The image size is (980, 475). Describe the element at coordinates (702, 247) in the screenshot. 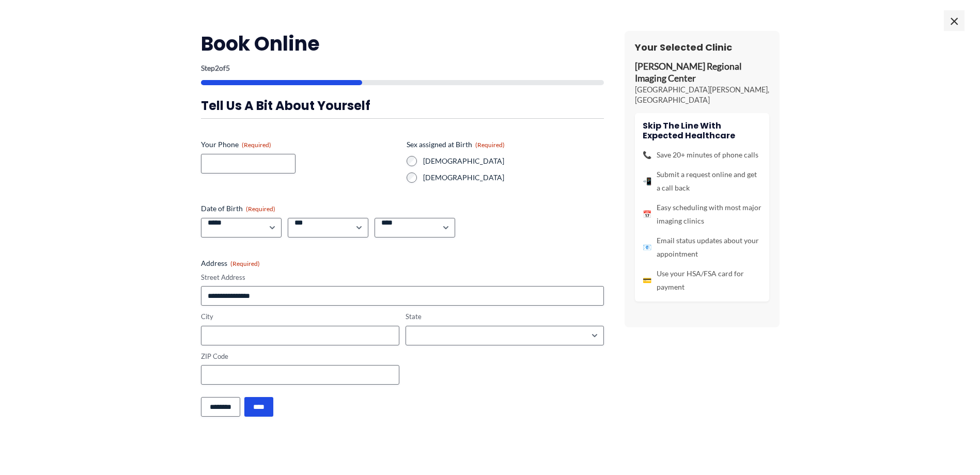

I see `li: Email status updates about your appointment` at that location.